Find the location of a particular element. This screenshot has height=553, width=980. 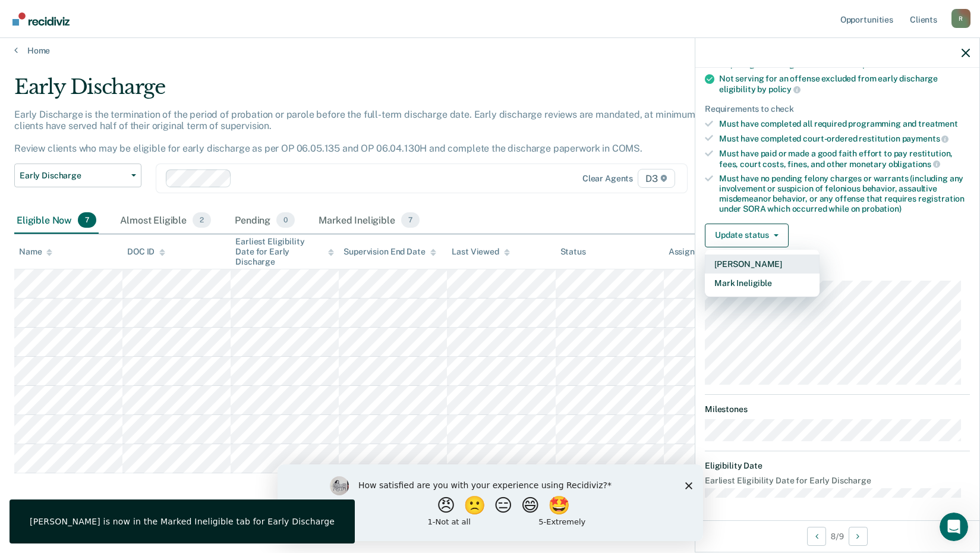

button: 5 is located at coordinates (282, 40).